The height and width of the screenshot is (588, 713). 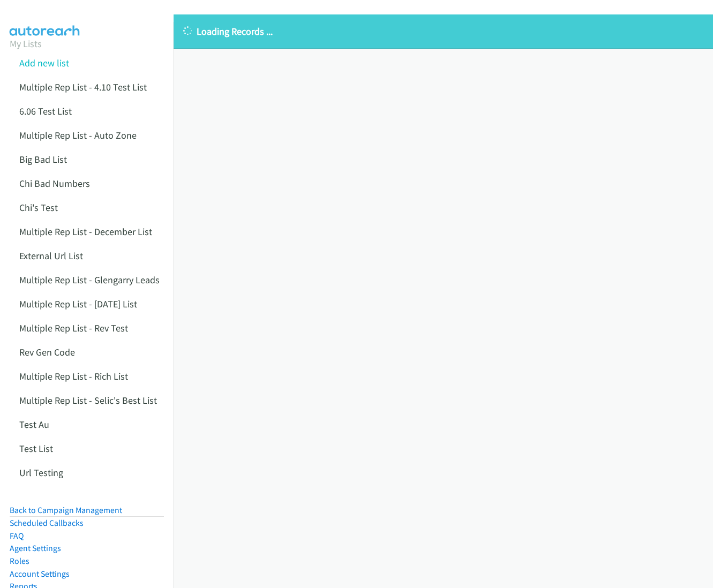 I want to click on p: Loading Records ..., so click(x=442, y=31).